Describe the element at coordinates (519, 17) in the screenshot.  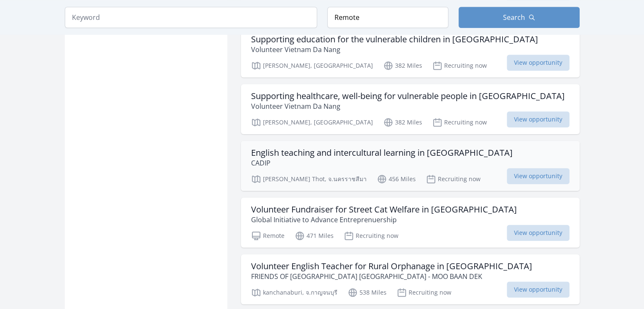
I see `button: Search` at that location.